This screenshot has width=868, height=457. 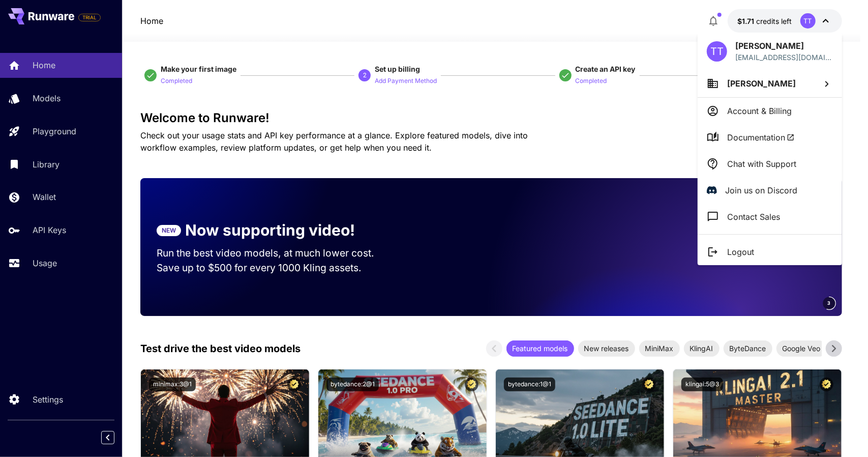 I want to click on p: Chat with Support, so click(x=762, y=164).